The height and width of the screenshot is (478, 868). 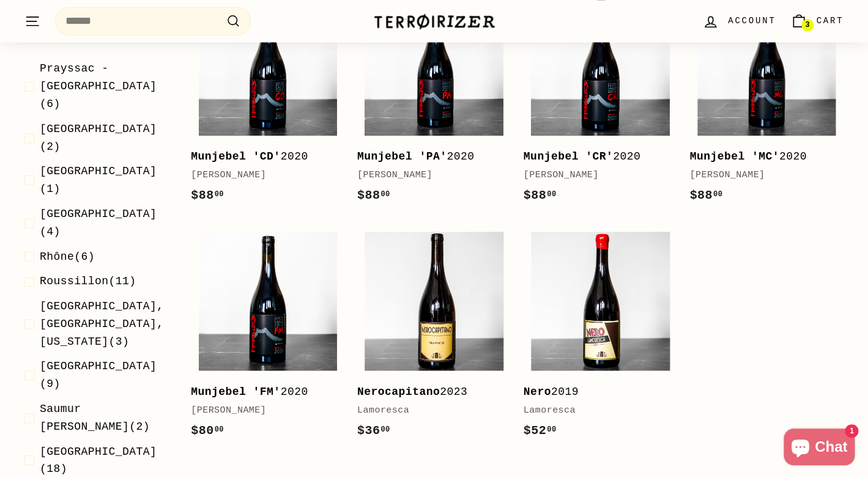 What do you see at coordinates (236, 391) in the screenshot?
I see `b: Munjebel 'FM'` at bounding box center [236, 391].